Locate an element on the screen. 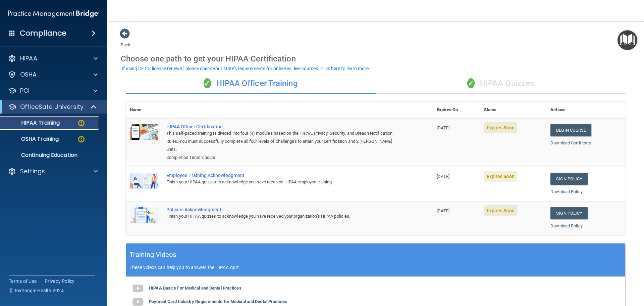  button: If using CE for license renewal, please check your state's requirements for online vs. live cours... is located at coordinates (246, 68).